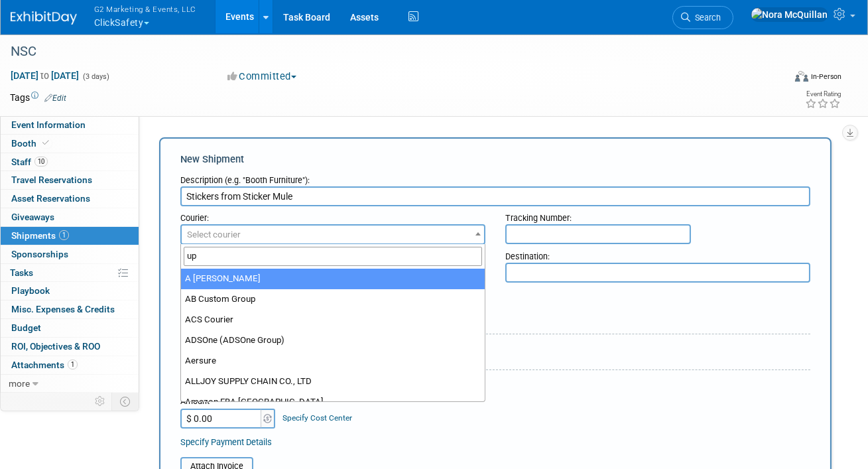 The image size is (868, 469). I want to click on a: Specify Cost Center, so click(318, 418).